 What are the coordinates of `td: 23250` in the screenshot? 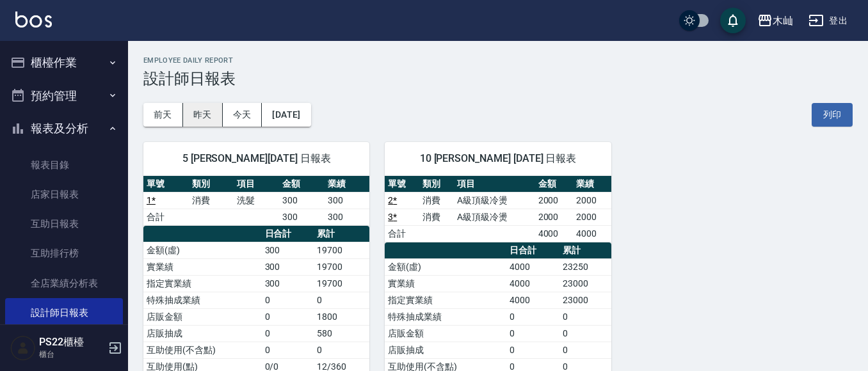 It's located at (585, 267).